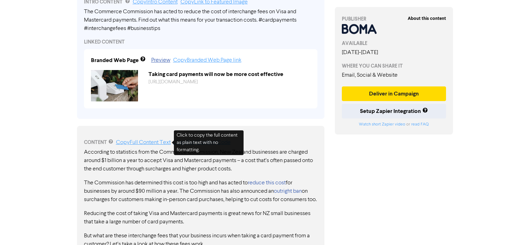  I want to click on button: Deliver in Campaign, so click(394, 94).